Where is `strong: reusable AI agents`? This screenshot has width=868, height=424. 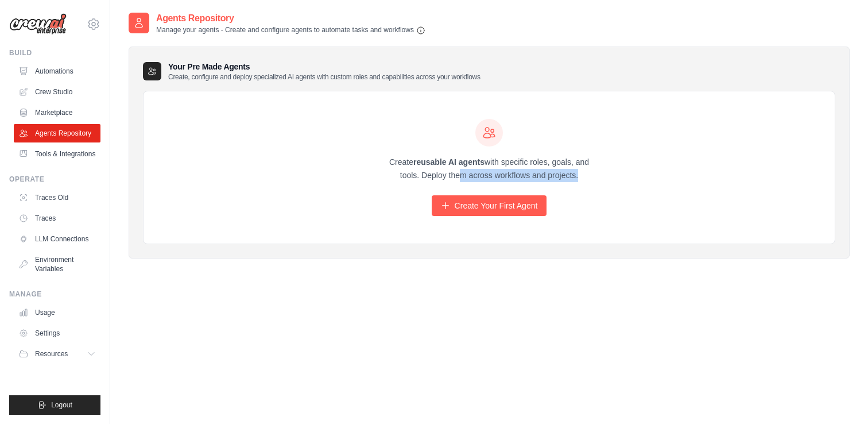 strong: reusable AI agents is located at coordinates (449, 162).